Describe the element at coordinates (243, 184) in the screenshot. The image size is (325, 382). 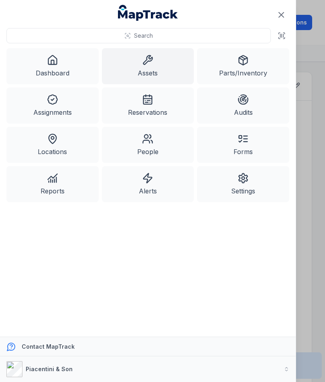
I see `a: Settings` at that location.